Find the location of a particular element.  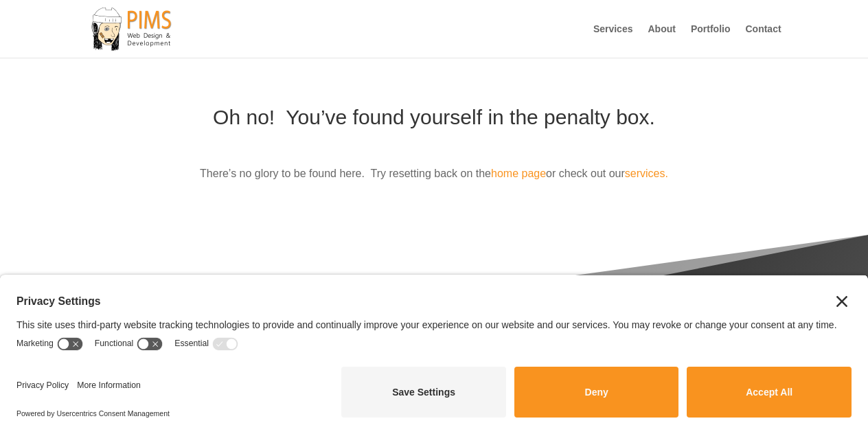

a: Contact is located at coordinates (763, 41).